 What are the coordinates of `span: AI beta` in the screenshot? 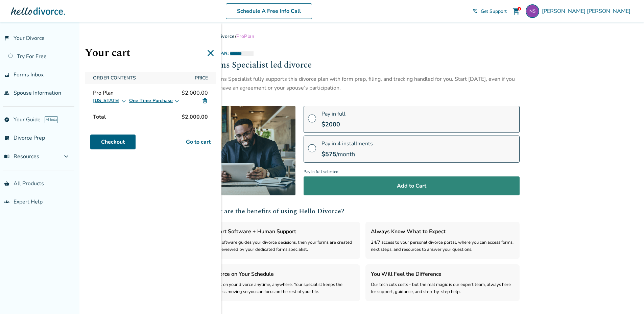 It's located at (51, 120).